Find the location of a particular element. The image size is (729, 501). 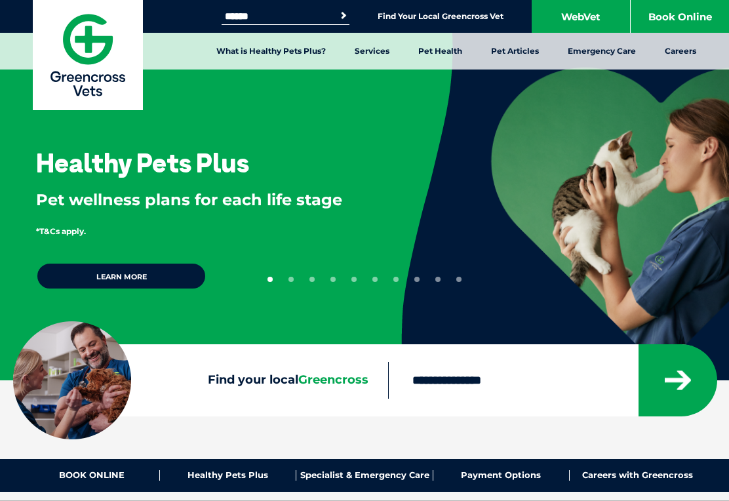

button: 4 of 10 is located at coordinates (333, 279).